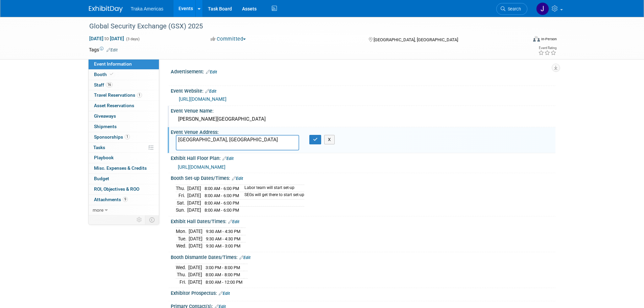 This screenshot has height=308, width=644. I want to click on span: Attachments, so click(111, 200).